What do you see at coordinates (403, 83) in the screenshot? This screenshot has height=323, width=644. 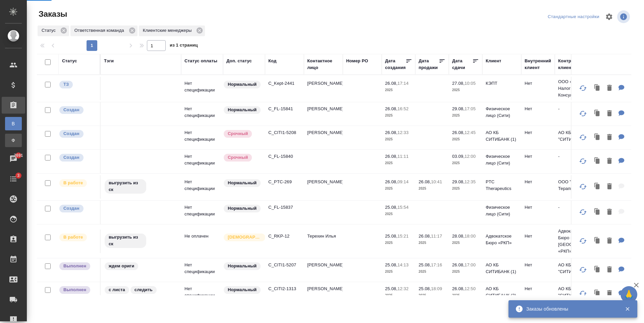 I see `p: 17:14` at bounding box center [403, 83].